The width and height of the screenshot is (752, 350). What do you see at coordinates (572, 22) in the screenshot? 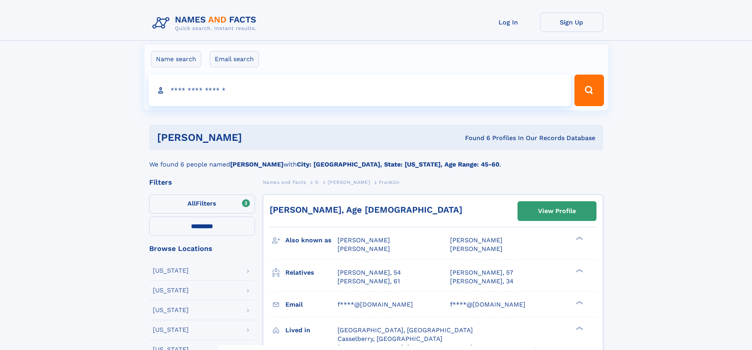
I see `a: Sign Up` at bounding box center [572, 22].